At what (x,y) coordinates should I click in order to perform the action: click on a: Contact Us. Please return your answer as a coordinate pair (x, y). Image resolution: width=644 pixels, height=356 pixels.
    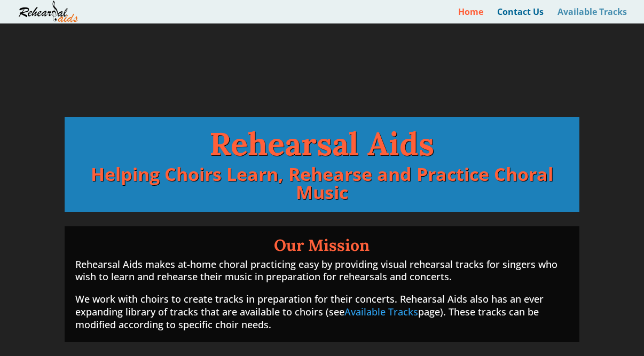
    Looking at the image, I should click on (520, 16).